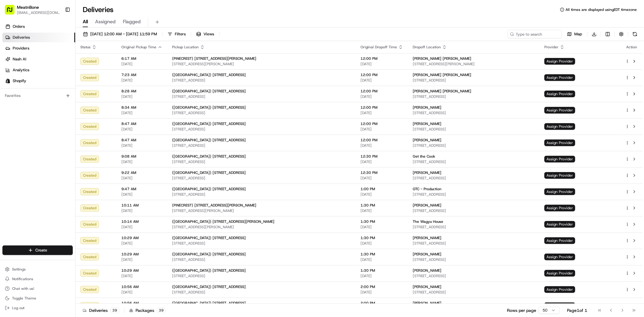 The width and height of the screenshot is (644, 317). Describe the element at coordinates (635, 34) in the screenshot. I see `button: Refresh` at that location.